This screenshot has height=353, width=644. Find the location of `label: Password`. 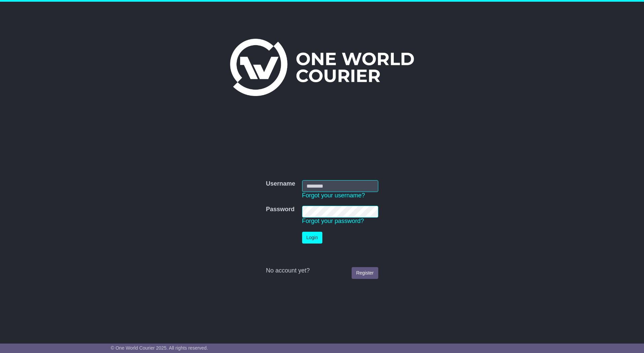

label: Password is located at coordinates (280, 209).